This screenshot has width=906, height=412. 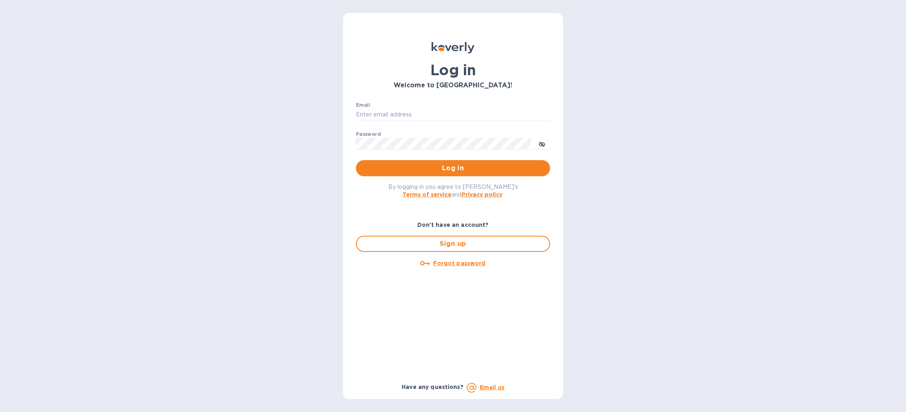 I want to click on b: Don't have an account?, so click(x=453, y=225).